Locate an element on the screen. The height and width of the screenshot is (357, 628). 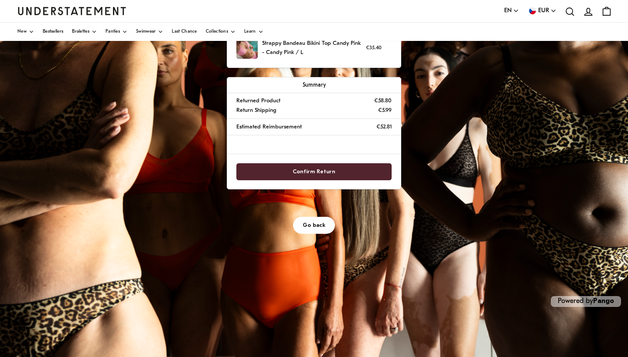
button: EN is located at coordinates (511, 11).